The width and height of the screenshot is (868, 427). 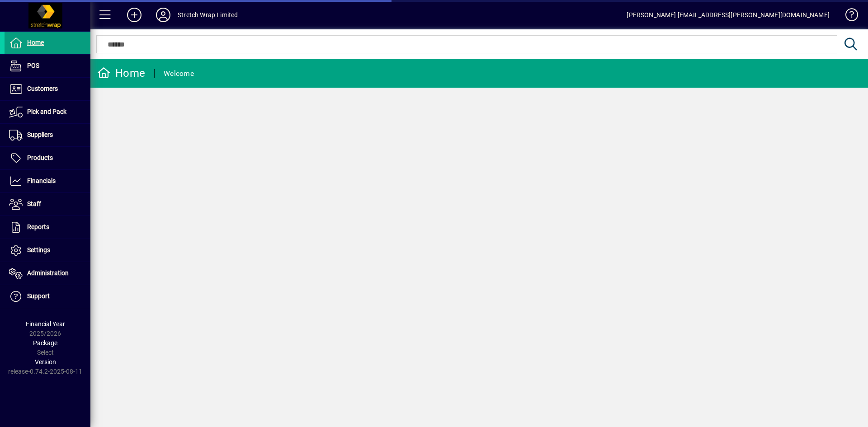 I want to click on span: Customers, so click(x=42, y=89).